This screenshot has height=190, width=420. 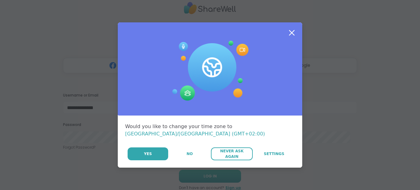 What do you see at coordinates (231, 154) in the screenshot?
I see `span: Never Ask Again` at bounding box center [231, 154].